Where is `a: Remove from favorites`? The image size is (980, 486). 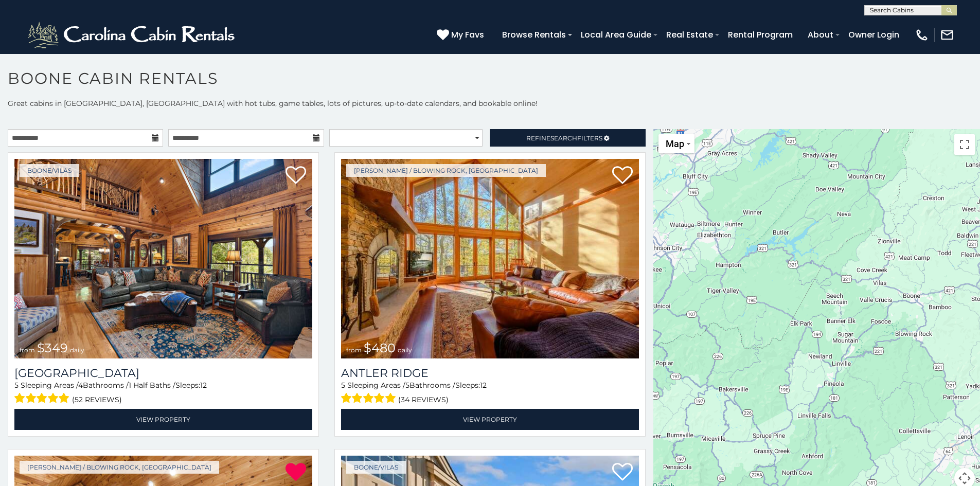
a: Remove from favorites is located at coordinates (296, 473).